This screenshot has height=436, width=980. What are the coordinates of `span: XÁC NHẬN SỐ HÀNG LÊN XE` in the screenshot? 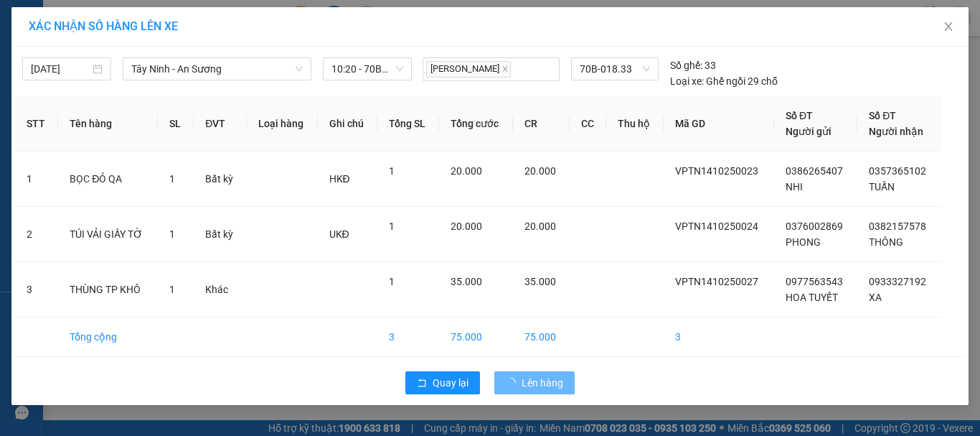 It's located at (103, 26).